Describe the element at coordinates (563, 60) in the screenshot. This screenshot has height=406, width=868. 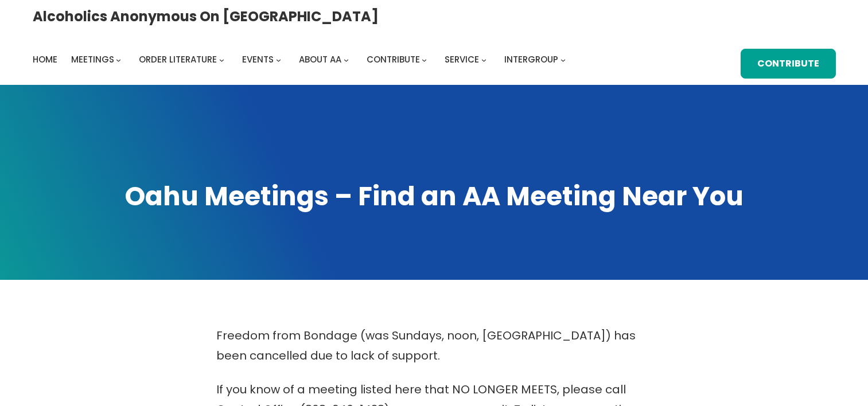
I see `button: Intergroup submenu` at that location.